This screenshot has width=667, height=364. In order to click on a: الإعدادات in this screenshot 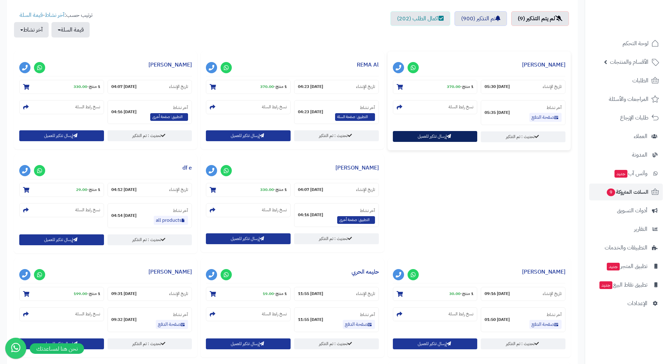, I will do `click(626, 303)`.